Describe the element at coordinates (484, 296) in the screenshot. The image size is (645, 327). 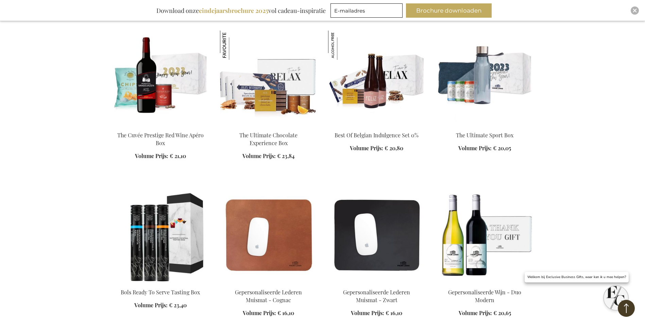
I see `a: Gepersonaliseerde Wijn - Duo Modern` at that location.